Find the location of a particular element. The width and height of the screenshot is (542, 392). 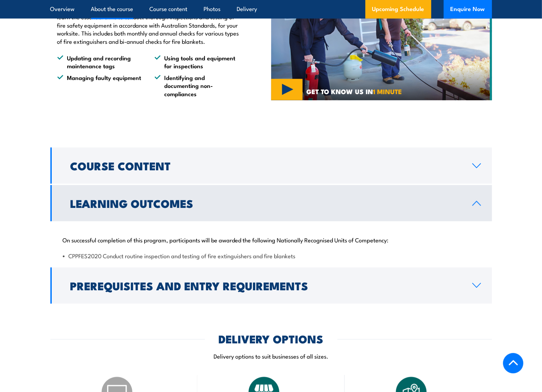

li: Using tools and equipment for inspections is located at coordinates (197, 62).